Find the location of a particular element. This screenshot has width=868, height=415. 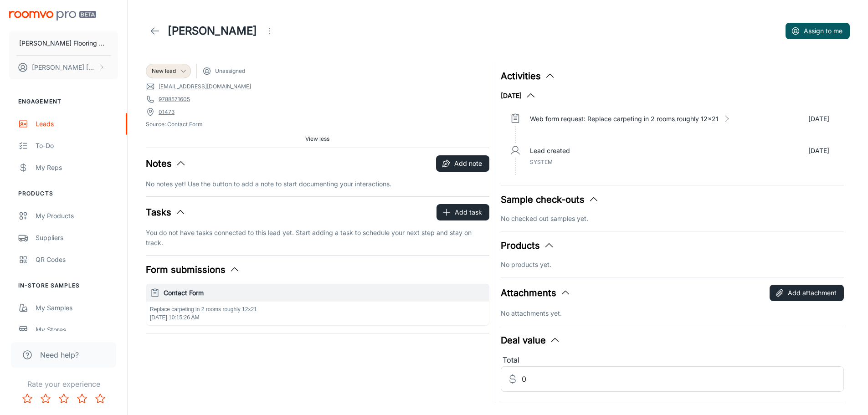

button: Form submissions is located at coordinates (193, 270).